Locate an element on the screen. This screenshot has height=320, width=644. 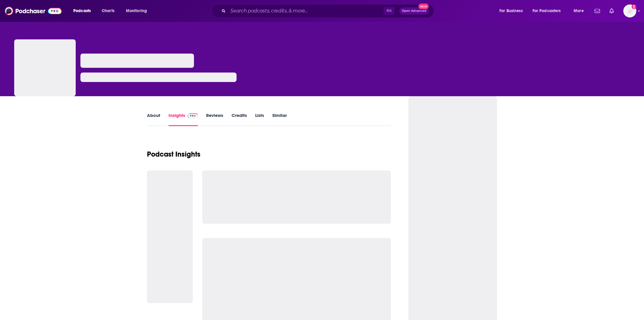
span: For Business is located at coordinates (511, 11).